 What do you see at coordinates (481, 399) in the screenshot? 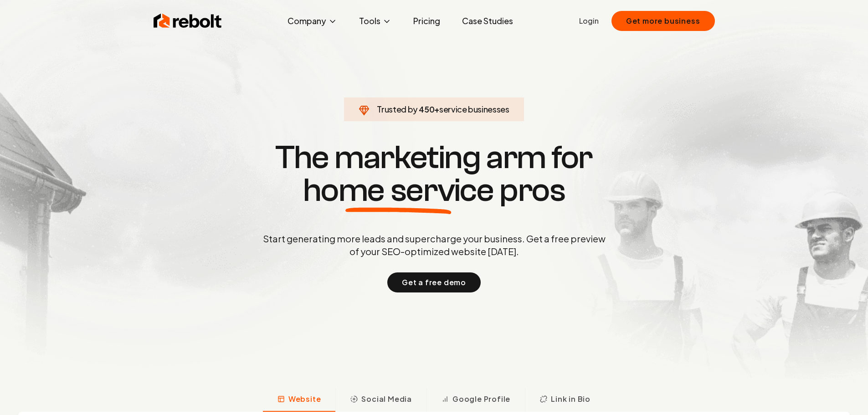
I see `span: Google Profile` at bounding box center [481, 399].